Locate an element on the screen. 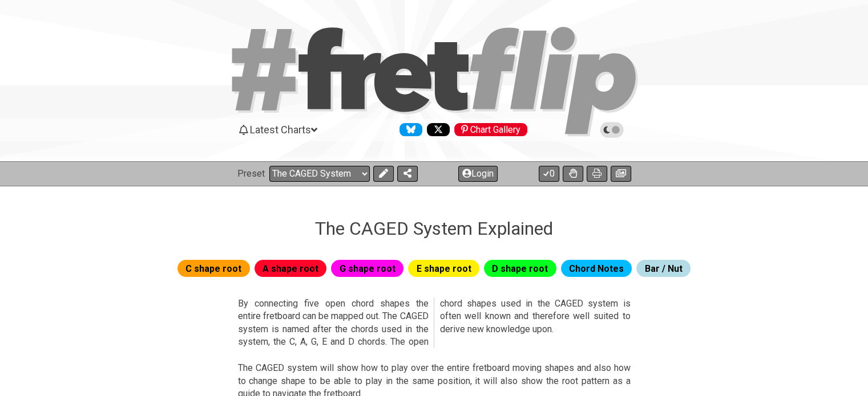 The height and width of the screenshot is (396, 868). button: Toggle Dexterity for all fretkits is located at coordinates (573, 174).